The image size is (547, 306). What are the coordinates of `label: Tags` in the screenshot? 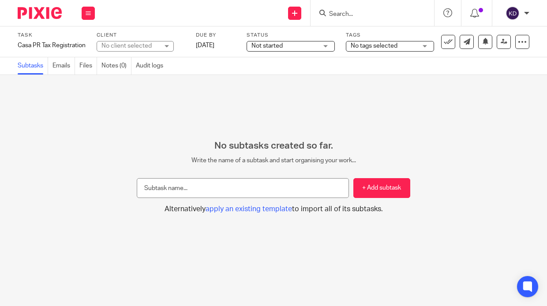 It's located at (390, 35).